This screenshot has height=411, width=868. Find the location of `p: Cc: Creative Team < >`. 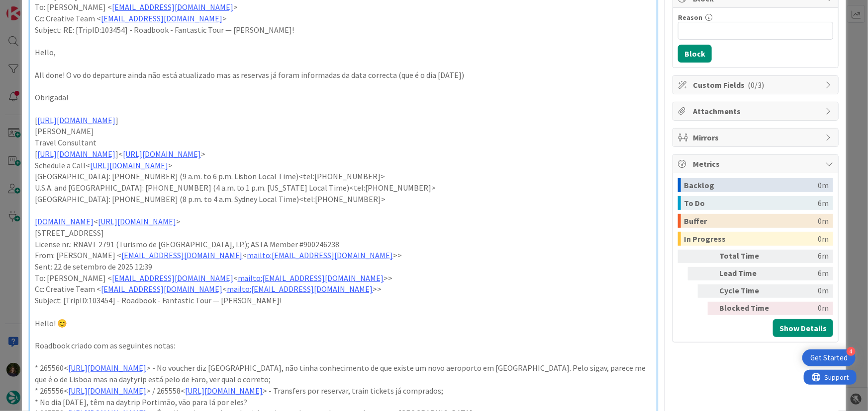

p: Cc: Creative Team < > is located at coordinates (343, 18).